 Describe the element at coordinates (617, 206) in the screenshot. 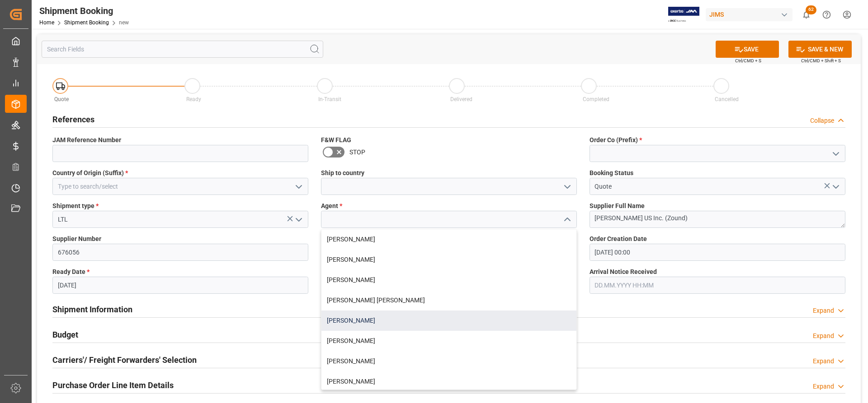

I see `span: Supplier Full Name` at that location.